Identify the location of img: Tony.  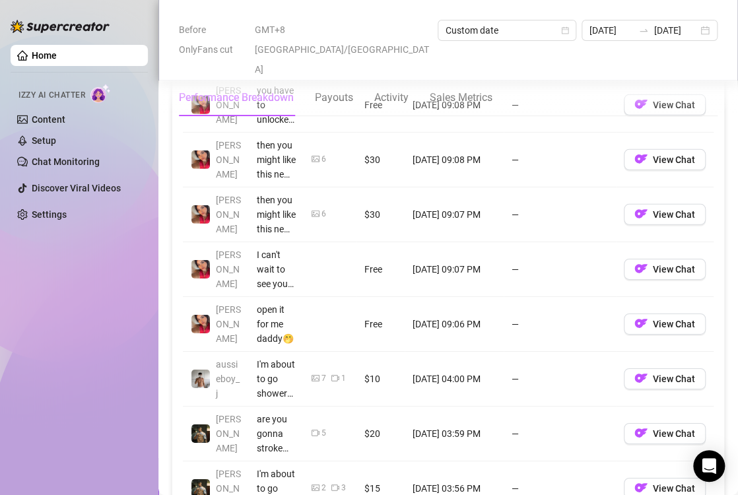
(201, 434).